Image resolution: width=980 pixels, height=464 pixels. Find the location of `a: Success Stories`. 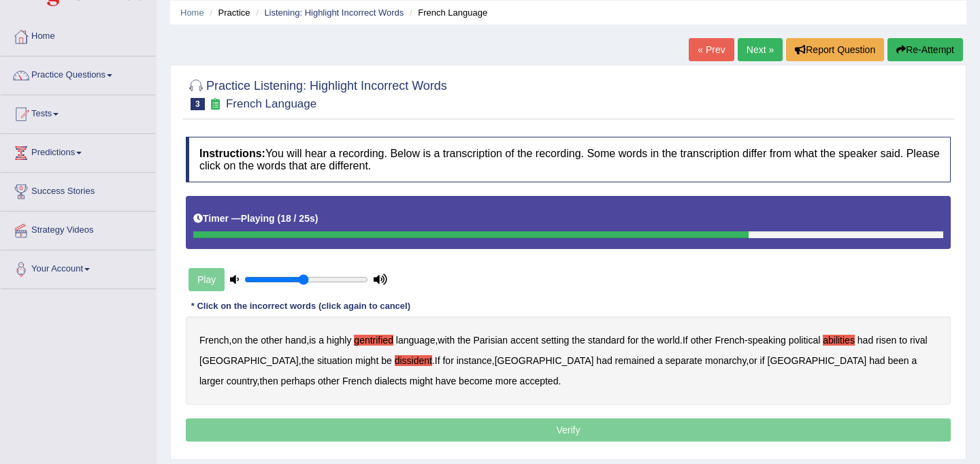

a: Success Stories is located at coordinates (78, 190).